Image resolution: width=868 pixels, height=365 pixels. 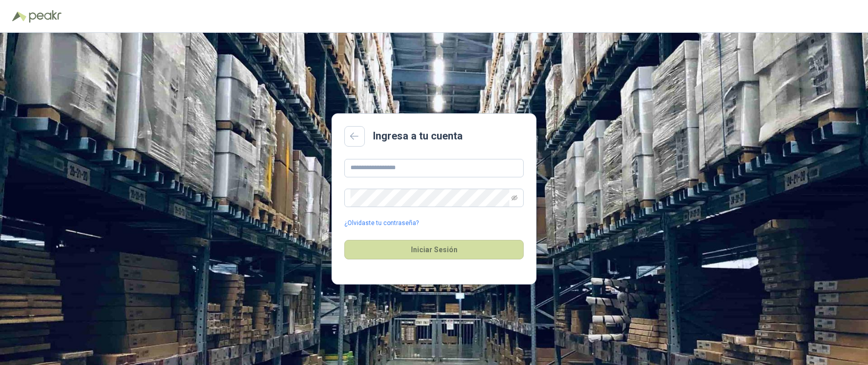 What do you see at coordinates (418, 136) in the screenshot?
I see `h2: Ingresa a tu cuenta` at bounding box center [418, 136].